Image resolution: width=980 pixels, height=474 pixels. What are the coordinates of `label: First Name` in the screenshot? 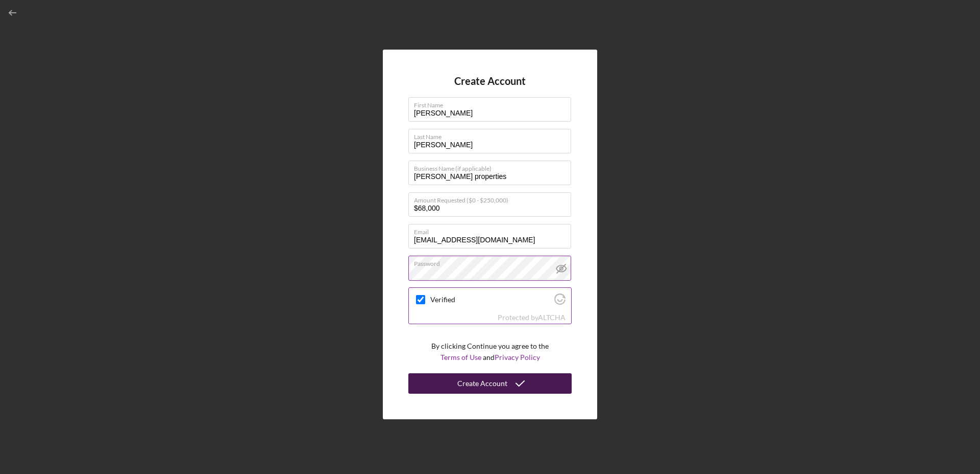 It's located at (492, 103).